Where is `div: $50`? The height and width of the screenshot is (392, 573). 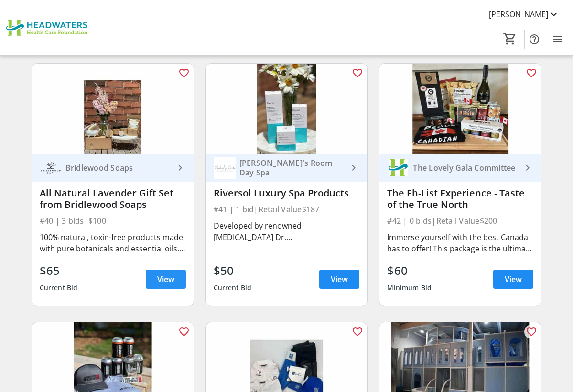 div: $50 is located at coordinates (233, 270).